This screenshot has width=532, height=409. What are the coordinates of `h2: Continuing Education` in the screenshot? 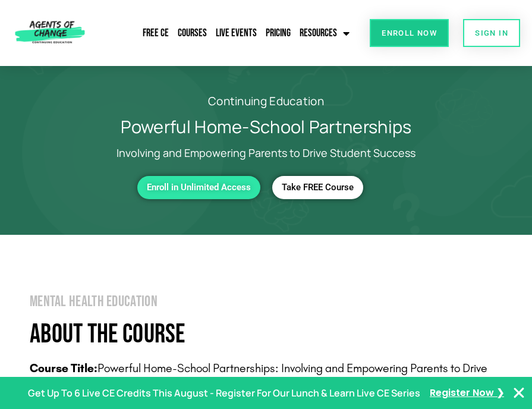 It's located at (266, 101).